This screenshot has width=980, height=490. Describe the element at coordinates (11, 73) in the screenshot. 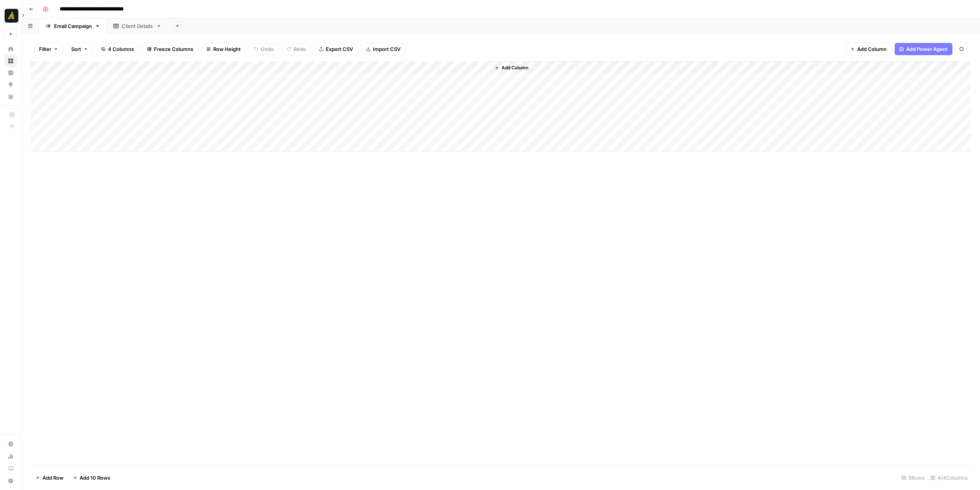

I see `a: Insights` at that location.